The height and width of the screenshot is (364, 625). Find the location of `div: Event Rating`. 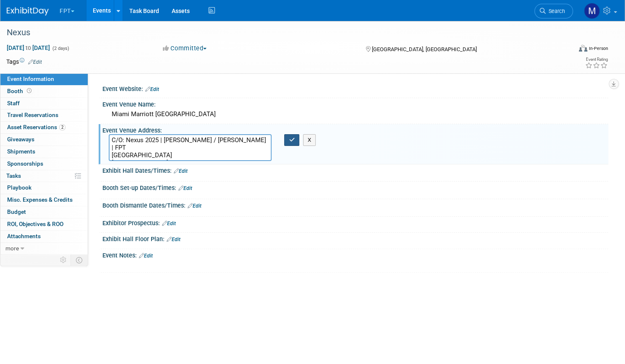

div: Event Rating is located at coordinates (596, 60).